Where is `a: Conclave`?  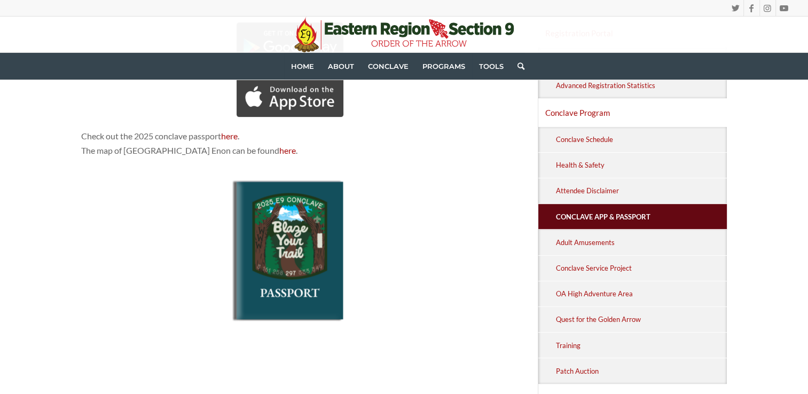 a: Conclave is located at coordinates (388, 66).